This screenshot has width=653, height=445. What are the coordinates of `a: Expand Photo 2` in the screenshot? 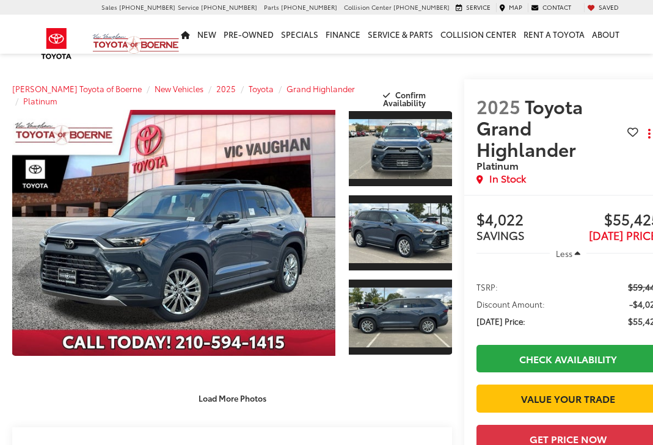 It's located at (401, 233).